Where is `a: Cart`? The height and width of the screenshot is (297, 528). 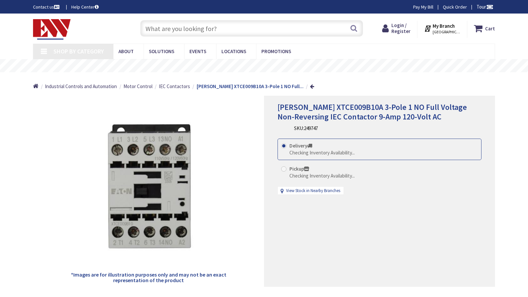 a: Cart is located at coordinates (485, 28).